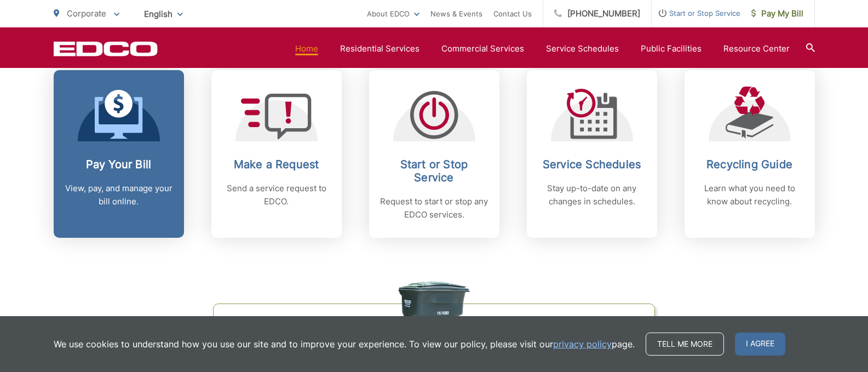  I want to click on p: View, pay, and manage your bill online., so click(119, 195).